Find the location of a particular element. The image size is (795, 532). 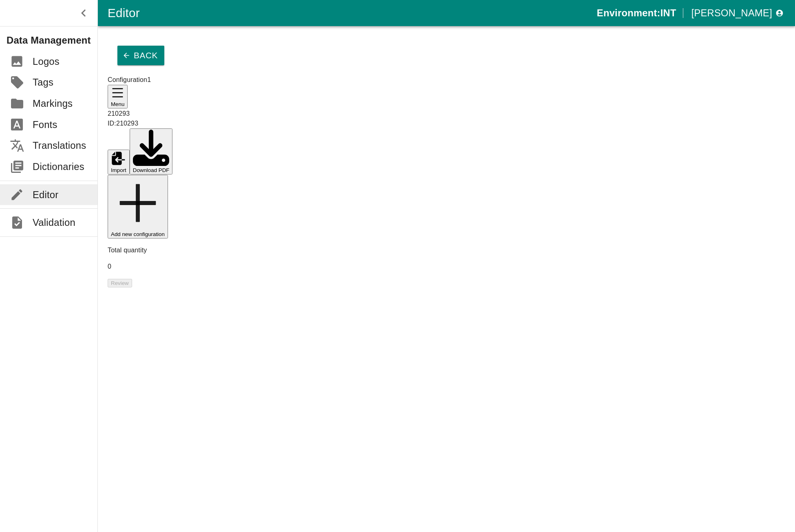

div: Editor is located at coordinates (352, 13).